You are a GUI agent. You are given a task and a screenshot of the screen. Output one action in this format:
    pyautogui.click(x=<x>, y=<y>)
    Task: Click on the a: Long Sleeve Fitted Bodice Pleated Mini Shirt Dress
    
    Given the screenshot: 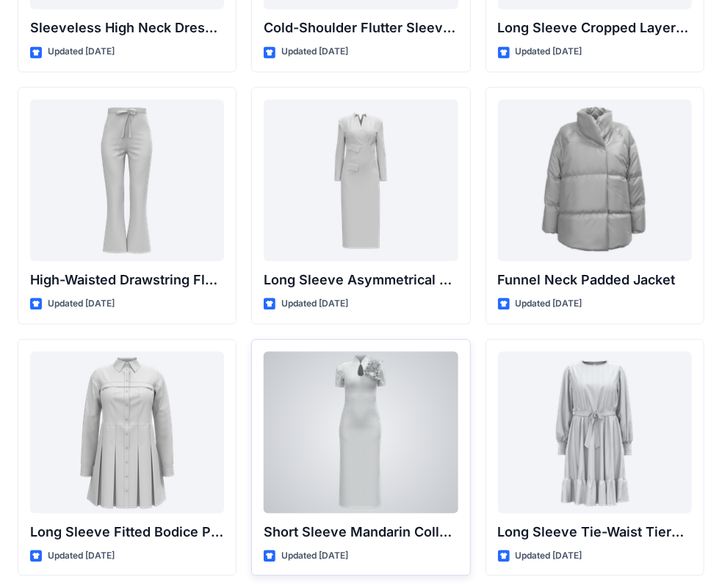 What is the action you would take?
    pyautogui.click(x=128, y=432)
    